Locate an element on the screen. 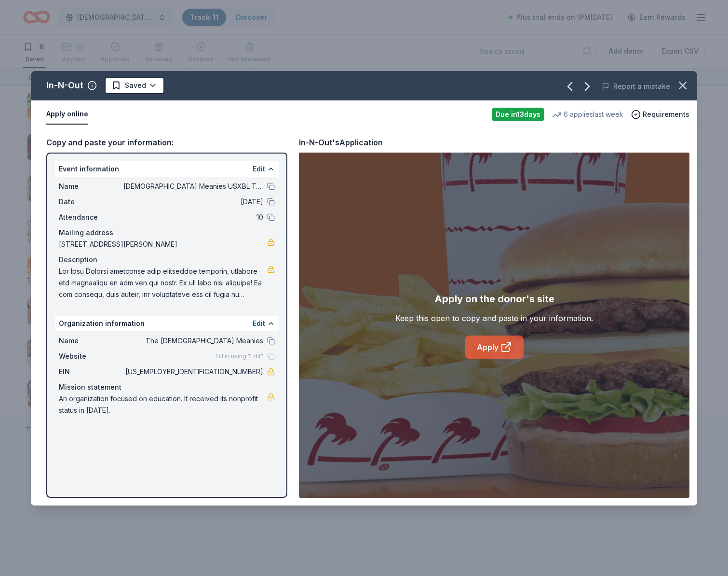 The width and height of the screenshot is (728, 576). span: Saved is located at coordinates (135, 85).